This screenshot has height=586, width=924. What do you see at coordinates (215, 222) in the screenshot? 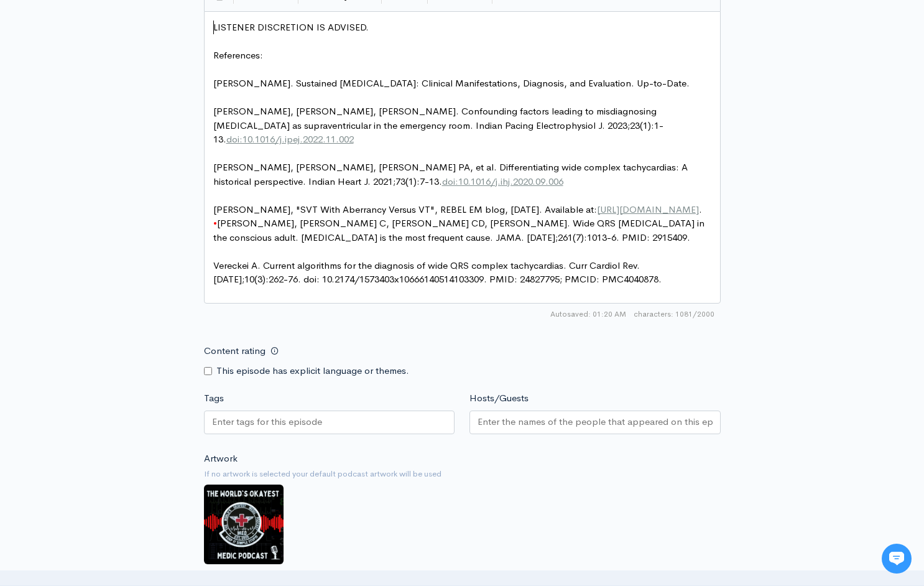
I see `span: \u2028` at bounding box center [215, 222].